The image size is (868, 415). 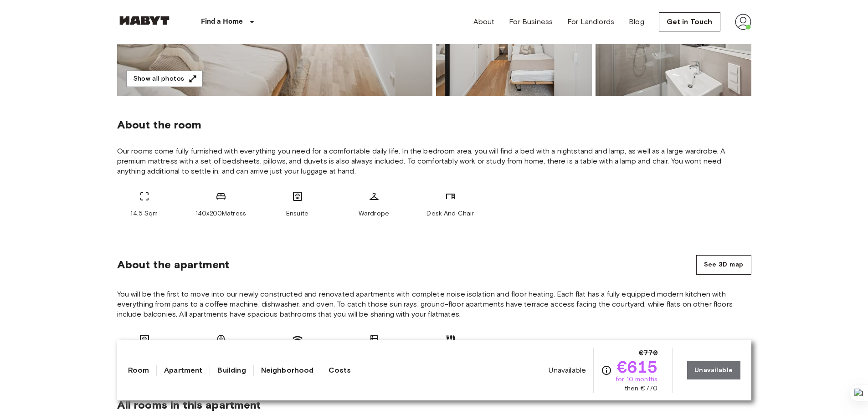 I want to click on span: Desk And Chair, so click(x=451, y=213).